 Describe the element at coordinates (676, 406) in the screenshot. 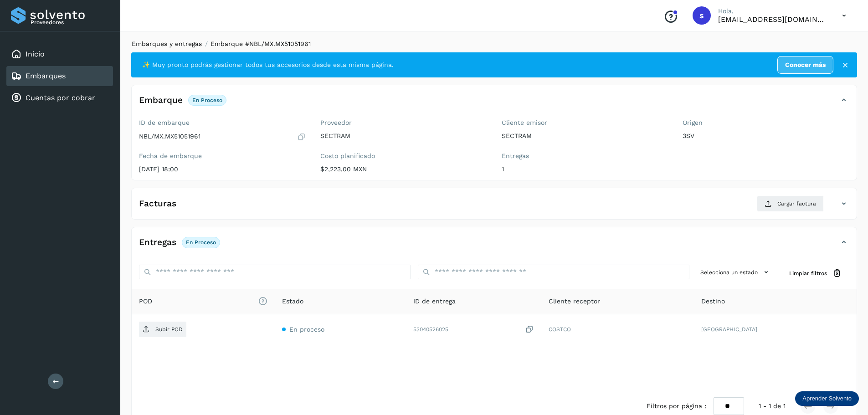

I see `span: Filtros por página :` at that location.